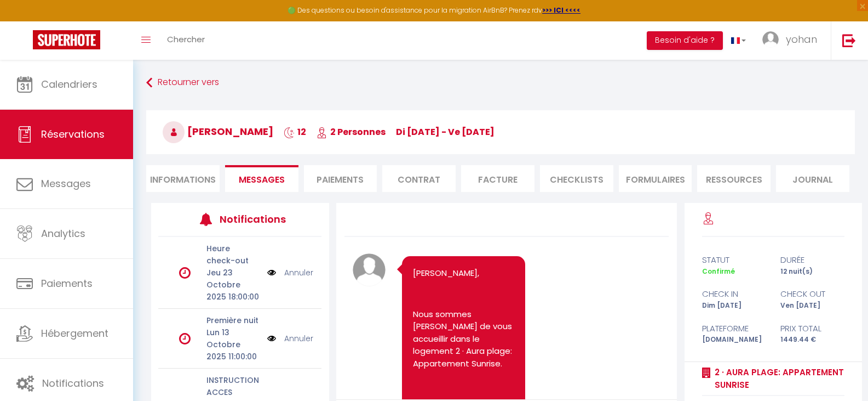  Describe the element at coordinates (656, 178) in the screenshot. I see `li: FORMULAIRES` at that location.